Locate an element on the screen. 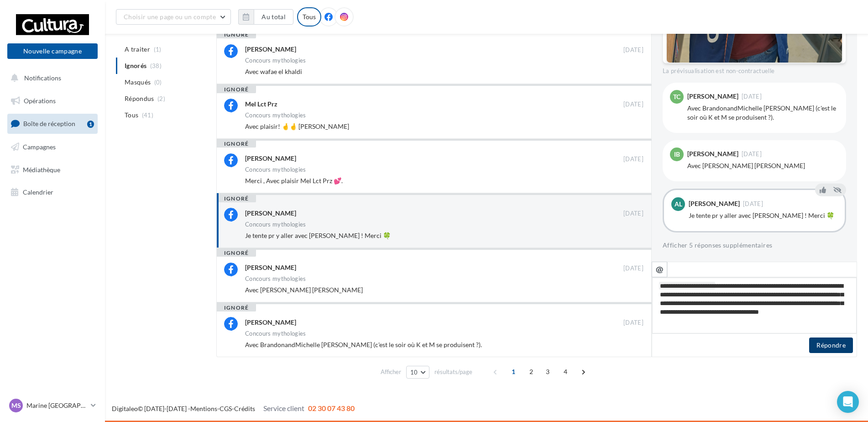 This screenshot has height=422, width=868. span: Calendrier is located at coordinates (38, 192).